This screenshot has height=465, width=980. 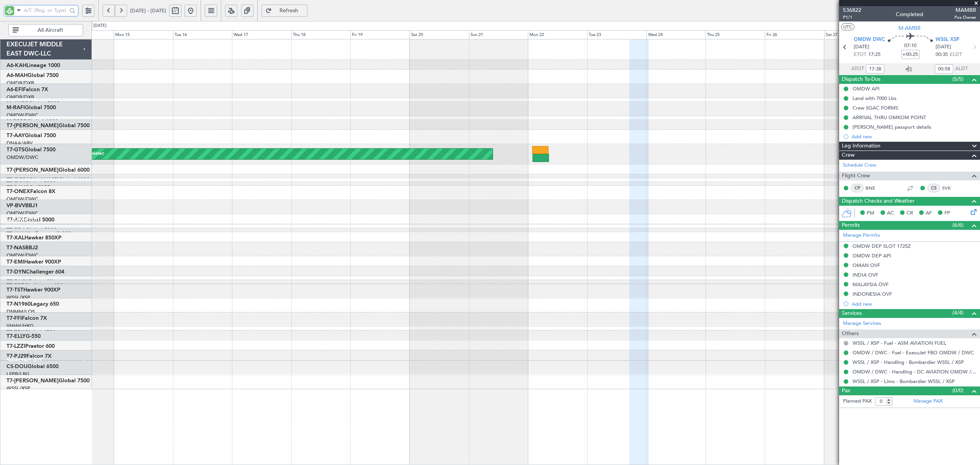 I want to click on span: T7-P1MP, so click(x=17, y=187).